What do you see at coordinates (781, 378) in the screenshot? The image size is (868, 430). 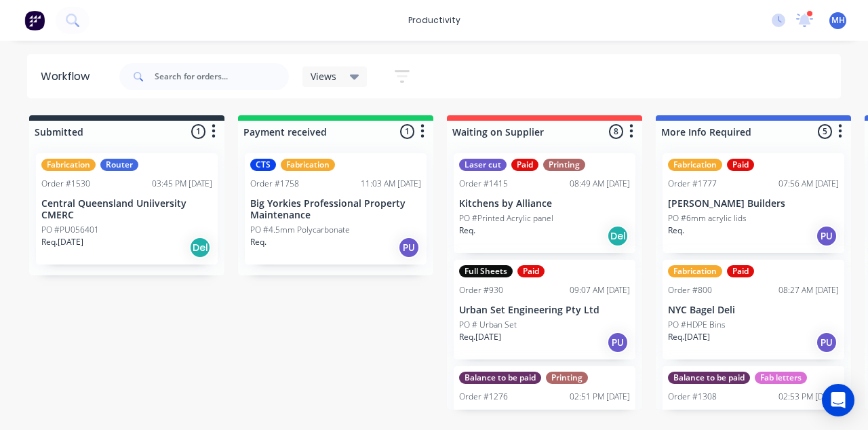 I see `div: Fab letters` at bounding box center [781, 378].